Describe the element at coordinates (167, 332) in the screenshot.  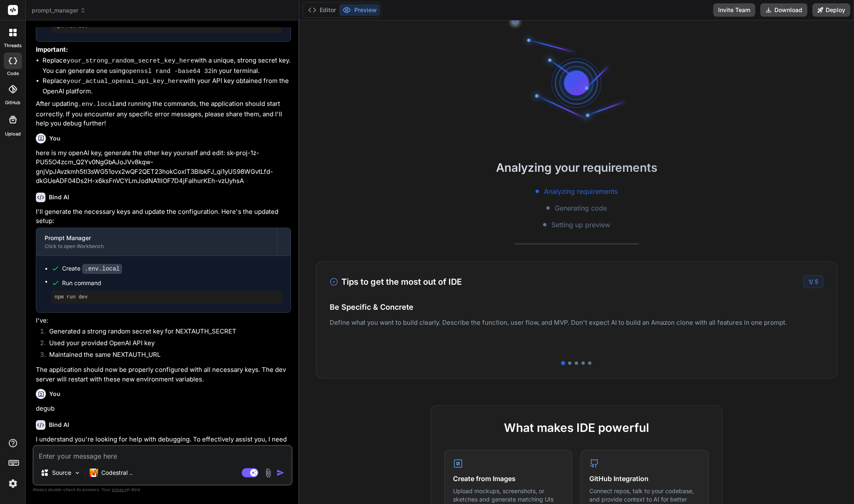
I see `li: Generated a strong random secret key for NEXTAUTH_SECRET` at that location.